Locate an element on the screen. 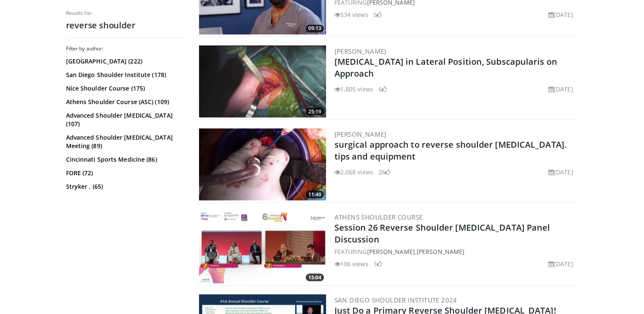 Image resolution: width=644 pixels, height=314 pixels. a: 25:19 is located at coordinates (262, 81).